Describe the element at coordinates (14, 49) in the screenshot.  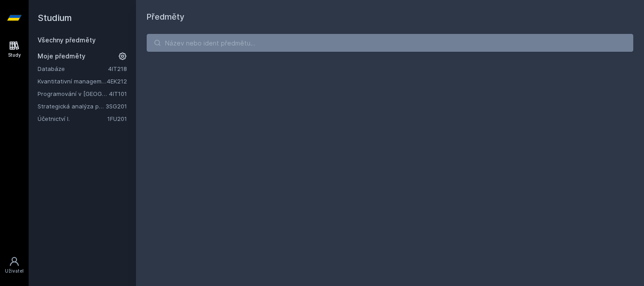
I see `a: Study` at that location.